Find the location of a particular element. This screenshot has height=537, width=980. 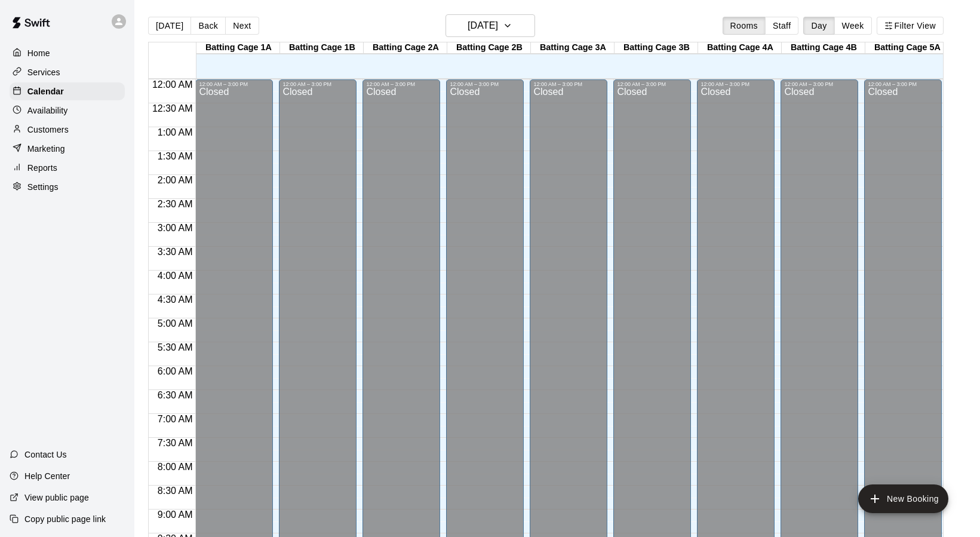

button: Rooms is located at coordinates (744, 26).